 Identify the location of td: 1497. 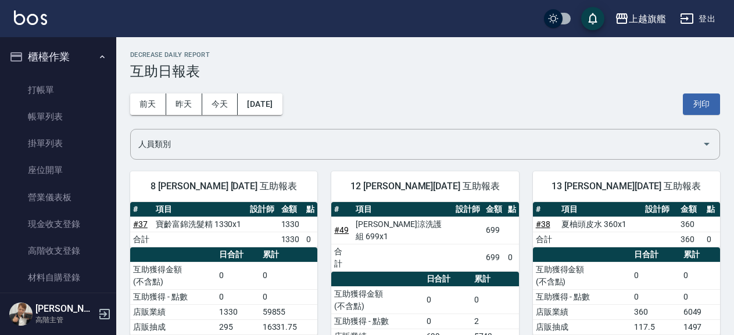
(700, 327).